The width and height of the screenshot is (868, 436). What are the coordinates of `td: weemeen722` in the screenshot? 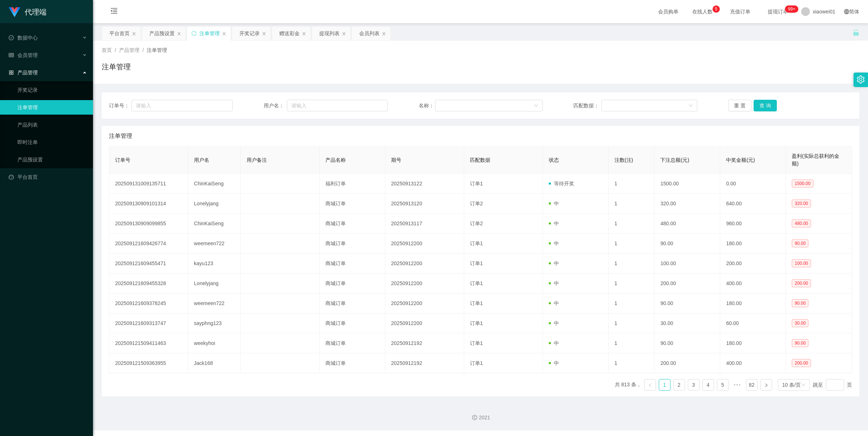 It's located at (215, 243).